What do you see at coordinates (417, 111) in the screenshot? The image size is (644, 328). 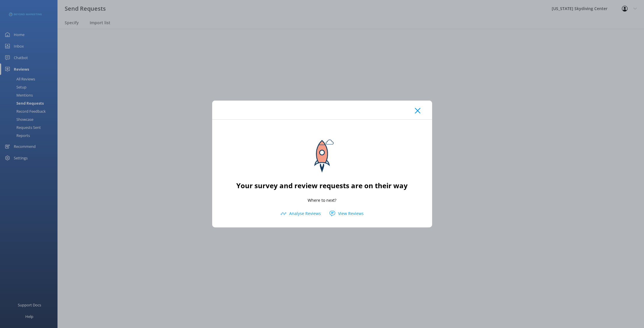 I see `button: Close` at bounding box center [417, 111].